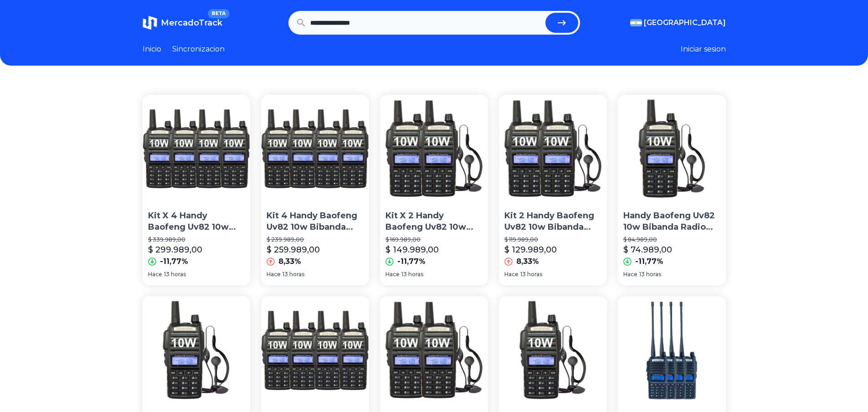 This screenshot has height=412, width=868. What do you see at coordinates (315, 222) in the screenshot?
I see `p: Kit 4 Handy Baofeng Uv82 10w Bibanda Radio Walkie Talkie Vhf Uhf + Auricular Manos Libres` at bounding box center [315, 222].